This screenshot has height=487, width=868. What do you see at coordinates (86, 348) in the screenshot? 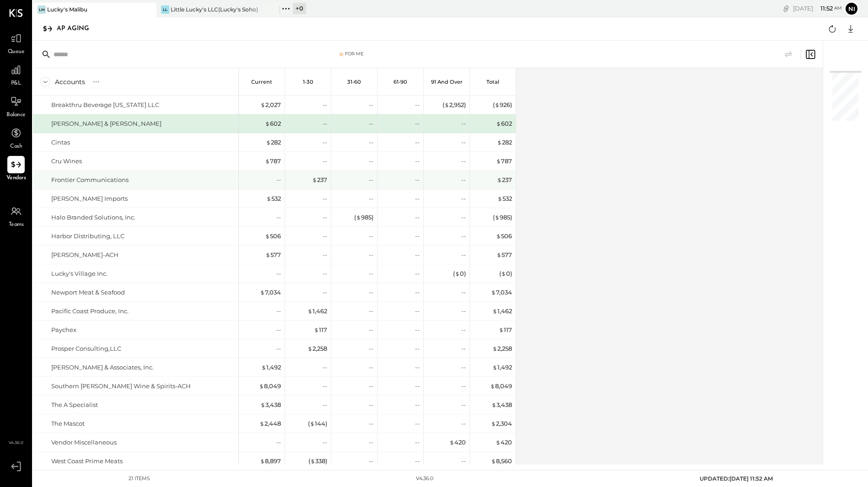
I see `div: Prosper Consulting,LLC` at bounding box center [86, 348].